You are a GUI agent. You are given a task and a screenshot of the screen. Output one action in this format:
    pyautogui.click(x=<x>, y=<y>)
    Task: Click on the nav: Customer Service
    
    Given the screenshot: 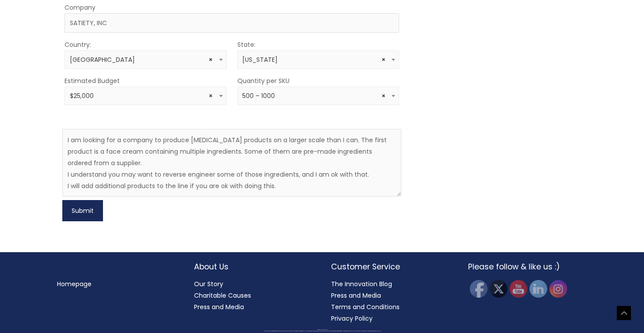 What is the action you would take?
    pyautogui.click(x=390, y=301)
    